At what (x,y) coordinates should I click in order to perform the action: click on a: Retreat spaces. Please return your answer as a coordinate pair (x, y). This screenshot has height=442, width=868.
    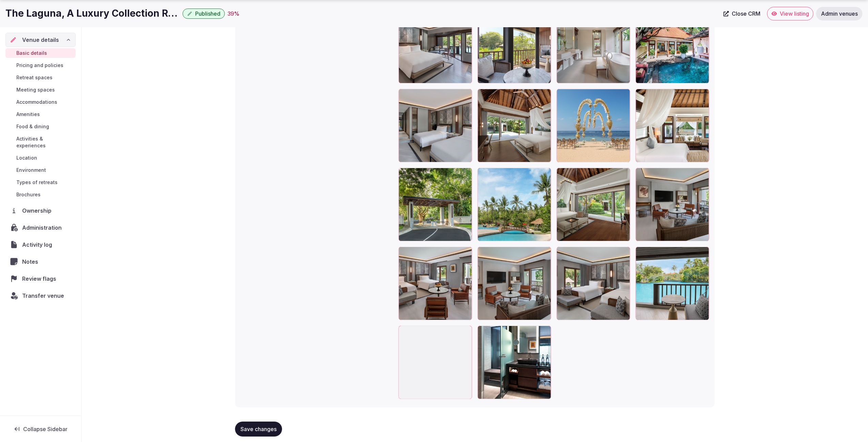
    Looking at the image, I should click on (40, 77).